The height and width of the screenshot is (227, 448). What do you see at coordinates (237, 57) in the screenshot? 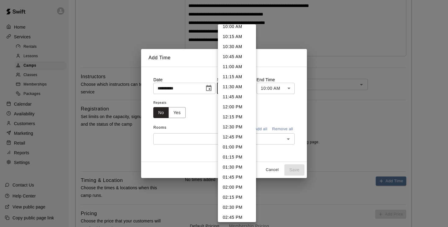
I see `li: 10:45 AM` at bounding box center [237, 57].